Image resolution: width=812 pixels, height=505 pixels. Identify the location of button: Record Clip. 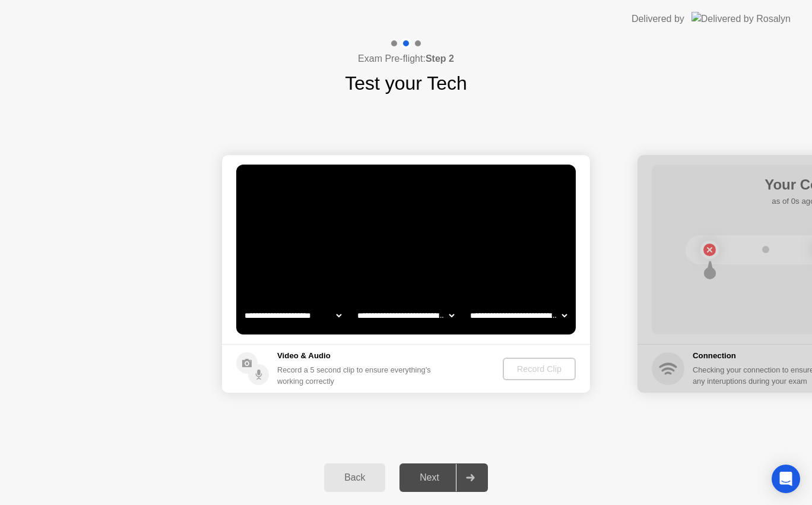
(539, 369).